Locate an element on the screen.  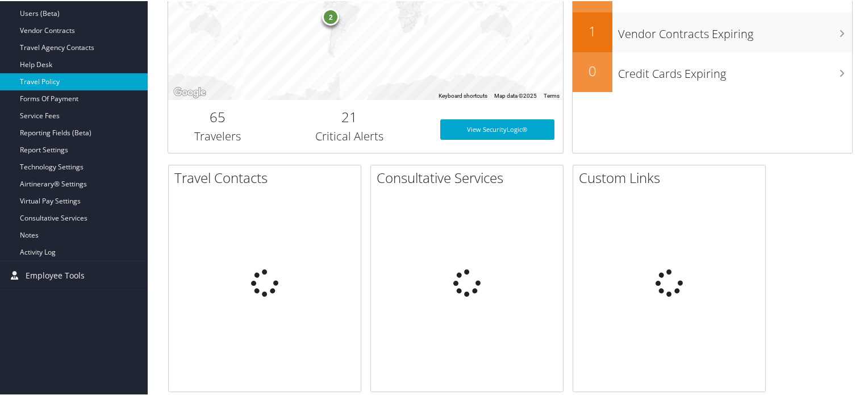
a: Open this area in Google Maps (opens a new window) is located at coordinates (190, 91).